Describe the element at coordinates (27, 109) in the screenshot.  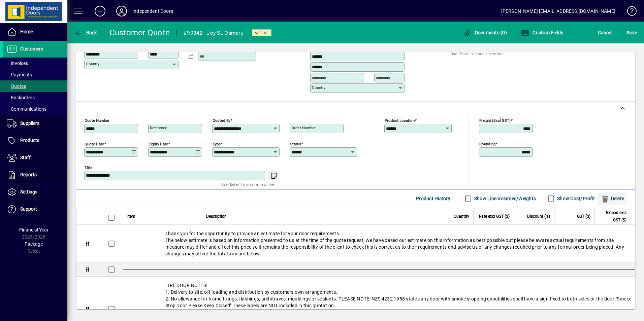
I see `span: Communications` at that location.